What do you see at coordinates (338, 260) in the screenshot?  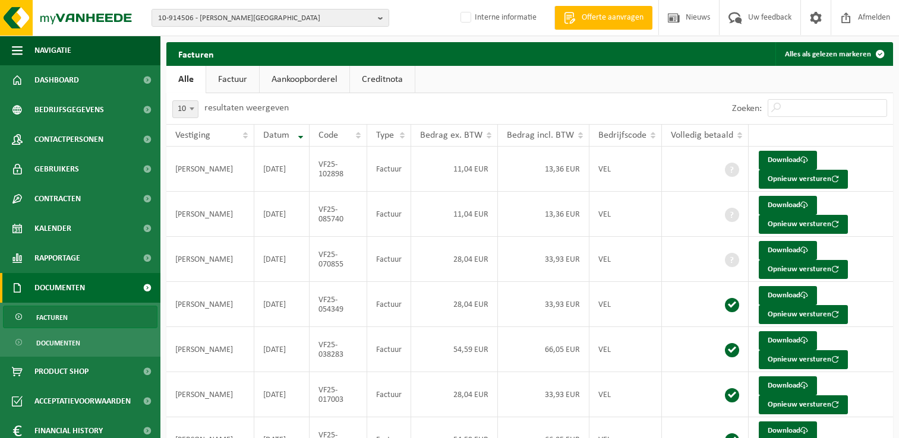 I see `td: VF25-070855` at bounding box center [338, 260].